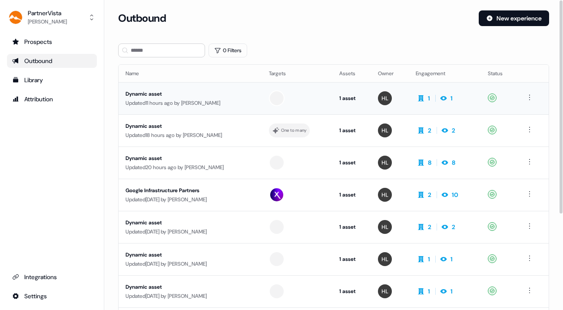 Image resolution: width=563 pixels, height=310 pixels. I want to click on th: Name, so click(190, 73).